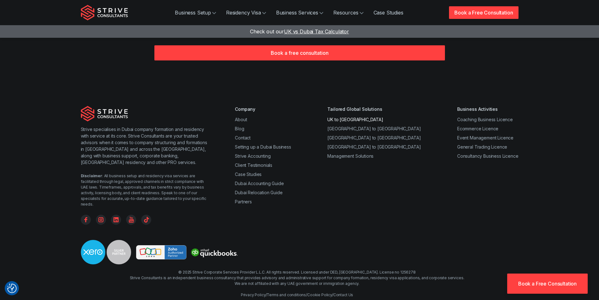 This screenshot has height=300, width=599. Describe the element at coordinates (485, 137) in the screenshot. I see `a: Event Management Licence` at that location.